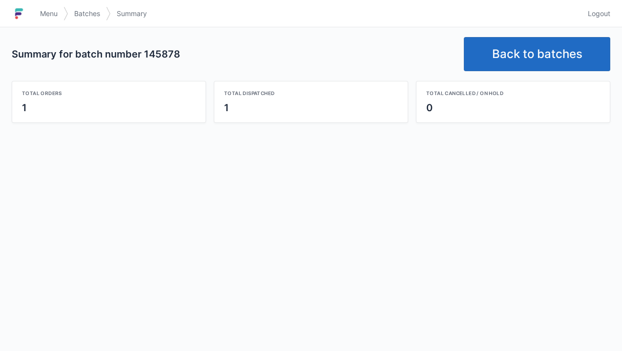  Describe the element at coordinates (87, 14) in the screenshot. I see `a: Batches` at that location.